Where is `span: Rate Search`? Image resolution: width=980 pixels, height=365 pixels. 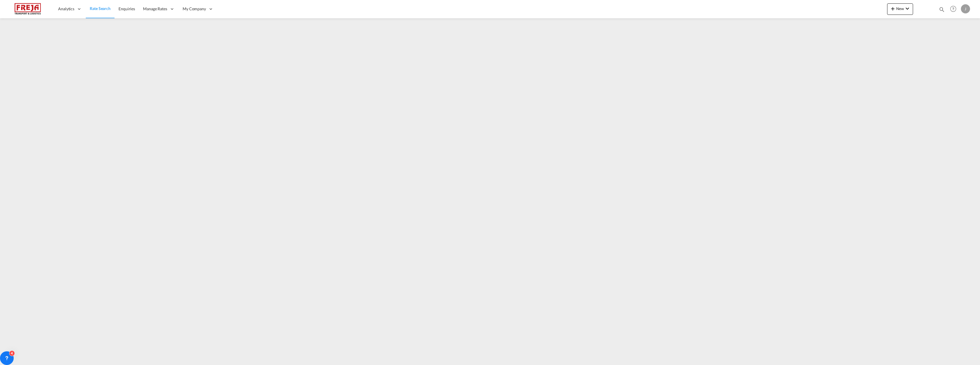
span: Rate Search is located at coordinates (100, 8).